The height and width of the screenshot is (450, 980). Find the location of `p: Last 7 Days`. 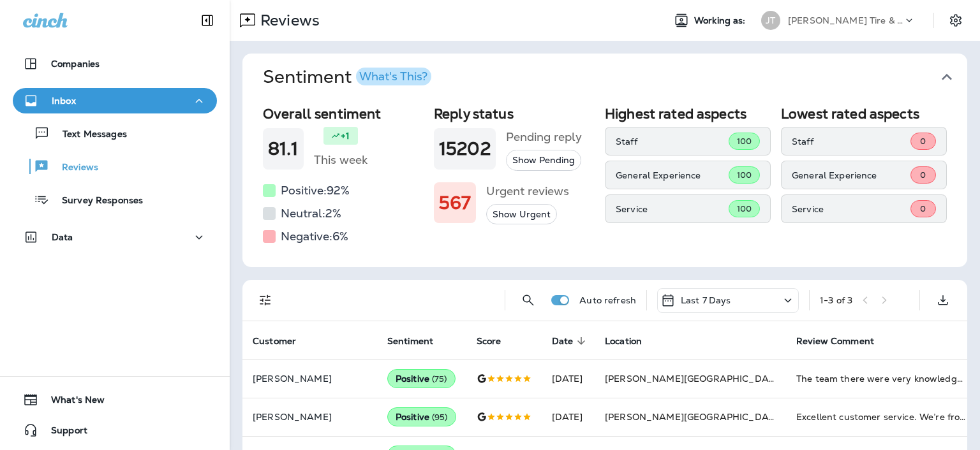

p: Last 7 Days is located at coordinates (705, 301).